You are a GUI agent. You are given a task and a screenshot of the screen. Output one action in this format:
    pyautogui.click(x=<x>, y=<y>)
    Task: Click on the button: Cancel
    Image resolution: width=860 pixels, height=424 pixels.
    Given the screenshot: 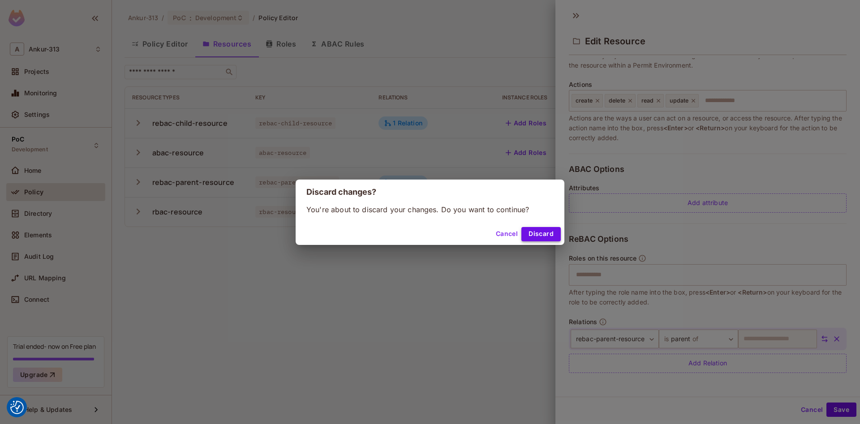 What is the action you would take?
    pyautogui.click(x=506, y=234)
    